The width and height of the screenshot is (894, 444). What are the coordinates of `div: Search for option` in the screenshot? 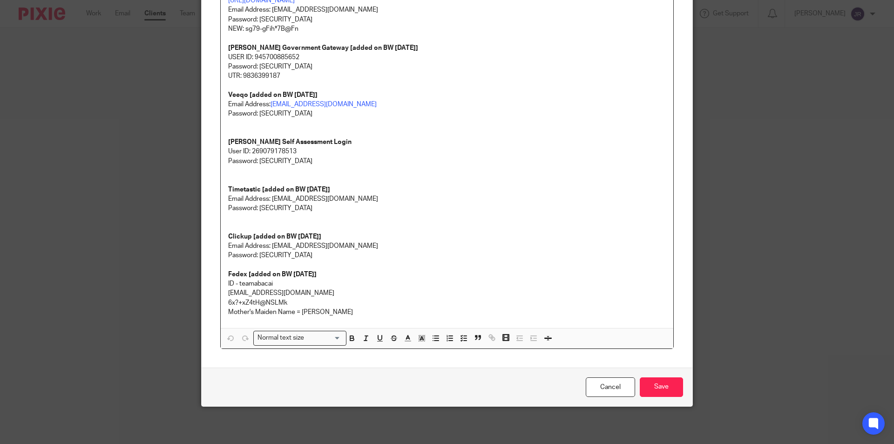 It's located at (300, 338).